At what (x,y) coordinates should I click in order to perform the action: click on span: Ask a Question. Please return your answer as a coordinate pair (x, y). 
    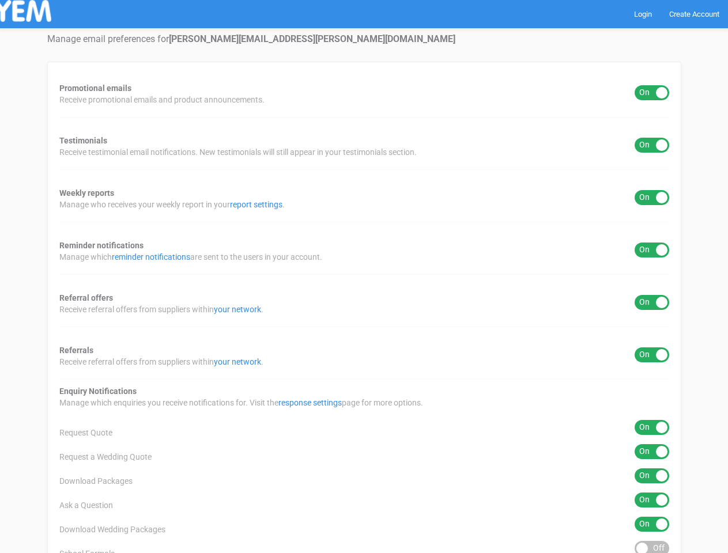
    Looking at the image, I should click on (86, 505).